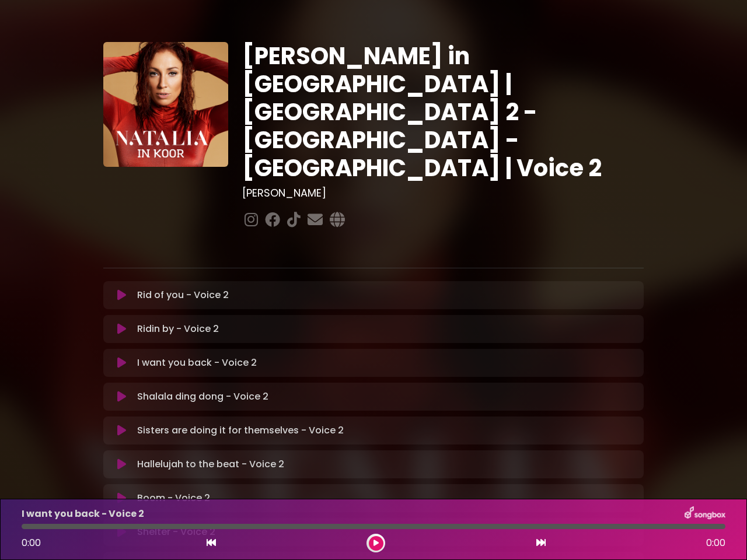 This screenshot has height=560, width=747. I want to click on p: Shalala ding dong - Voice 2, so click(203, 397).